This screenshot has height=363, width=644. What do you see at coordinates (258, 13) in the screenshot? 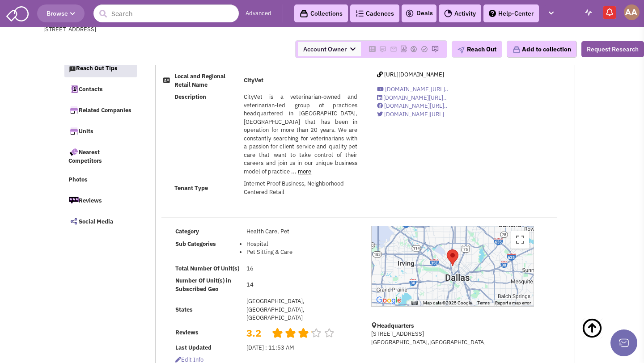
I see `a: Advanced` at bounding box center [258, 13].